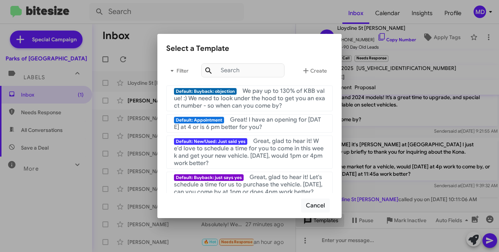  What do you see at coordinates (314, 71) in the screenshot?
I see `button: Create` at bounding box center [314, 71].